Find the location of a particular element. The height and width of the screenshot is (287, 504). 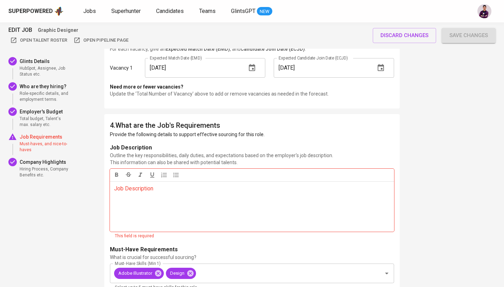

span: Teams is located at coordinates (207, 11).